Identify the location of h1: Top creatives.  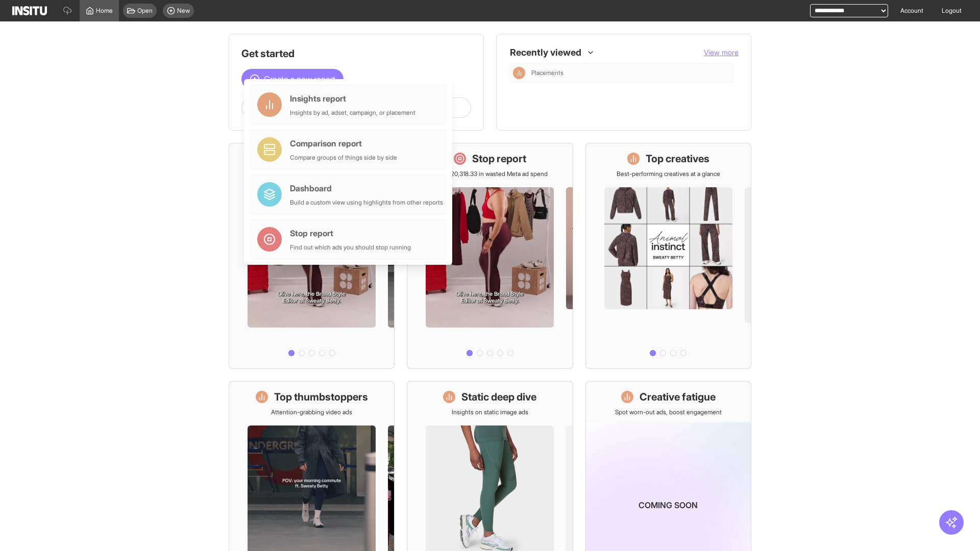
(677, 158).